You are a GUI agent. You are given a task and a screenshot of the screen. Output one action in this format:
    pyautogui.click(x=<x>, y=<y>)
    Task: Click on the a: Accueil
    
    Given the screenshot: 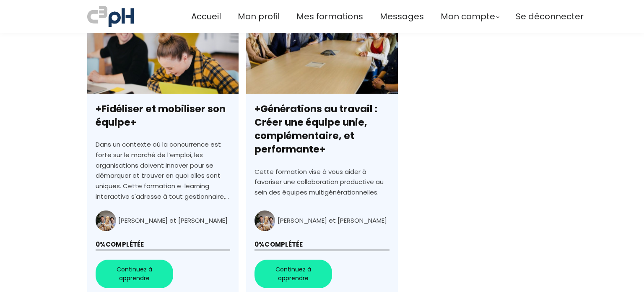 What is the action you would take?
    pyautogui.click(x=206, y=17)
    